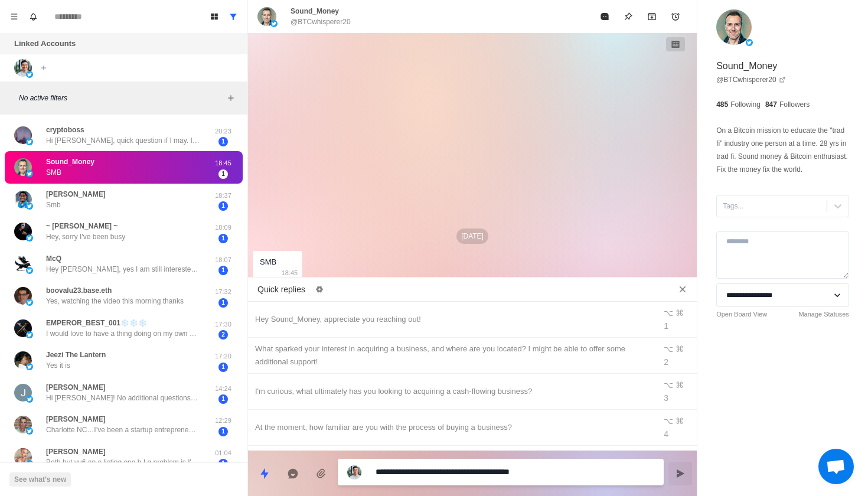 Image resolution: width=868 pixels, height=496 pixels. I want to click on button: Pin, so click(629, 17).